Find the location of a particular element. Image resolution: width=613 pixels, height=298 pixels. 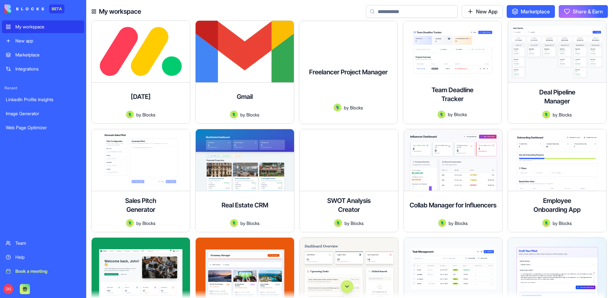

div: Book a meeting is located at coordinates (48, 272).